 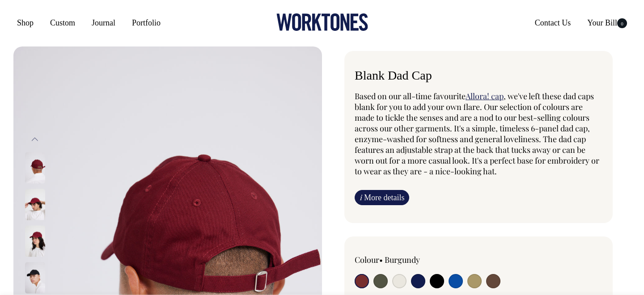 I want to click on a: Custom, so click(x=63, y=23).